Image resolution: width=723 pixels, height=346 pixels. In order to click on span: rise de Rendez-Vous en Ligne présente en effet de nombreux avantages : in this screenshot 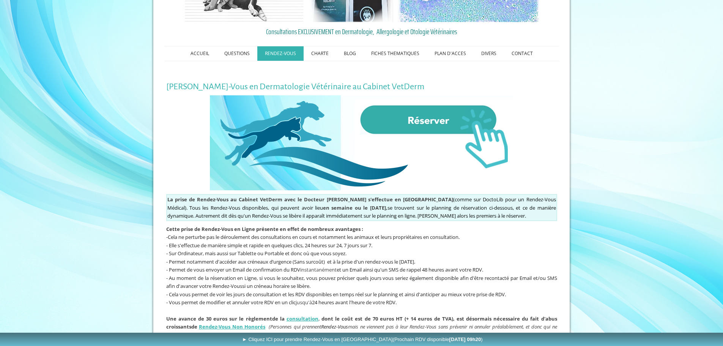, I will do `click(274, 229)`.